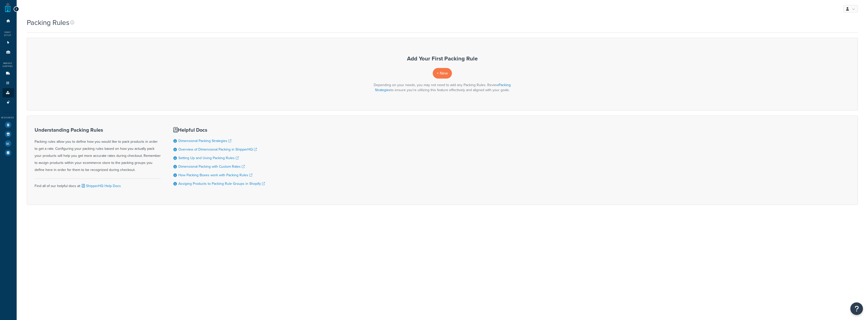  I want to click on button: Open Resource Center, so click(856, 309).